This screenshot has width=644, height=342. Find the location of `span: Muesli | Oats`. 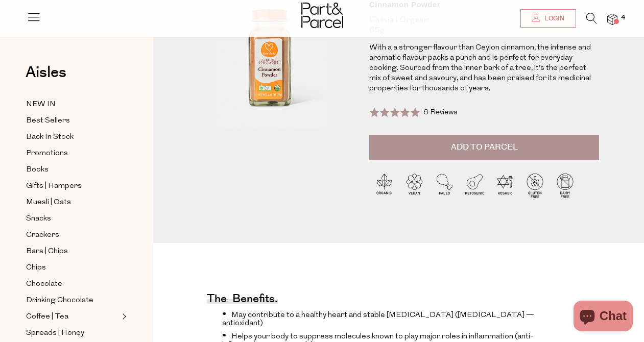

span: Muesli | Oats is located at coordinates (49, 203).